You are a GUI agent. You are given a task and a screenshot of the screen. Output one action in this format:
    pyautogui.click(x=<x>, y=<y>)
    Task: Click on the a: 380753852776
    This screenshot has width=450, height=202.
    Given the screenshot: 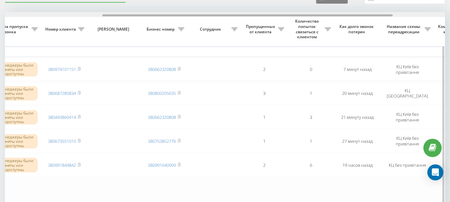 What is the action you would take?
    pyautogui.click(x=162, y=141)
    